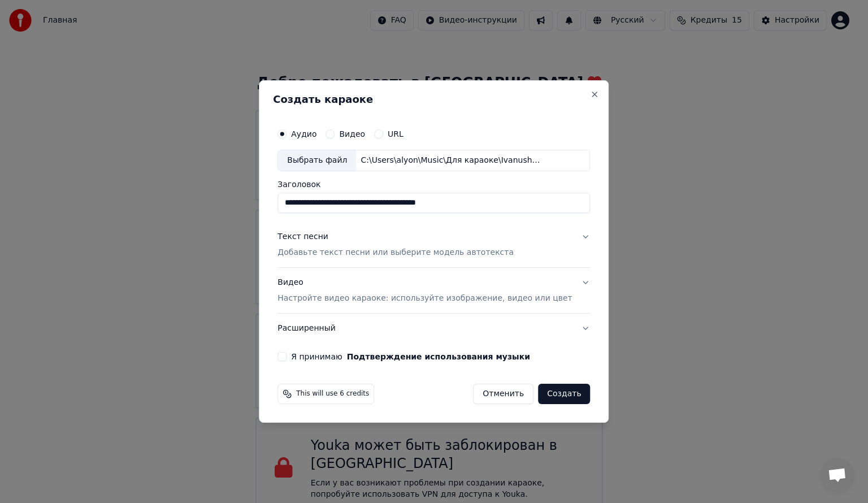 This screenshot has height=503, width=868. Describe the element at coordinates (503, 394) in the screenshot. I see `button: Отменить` at that location.